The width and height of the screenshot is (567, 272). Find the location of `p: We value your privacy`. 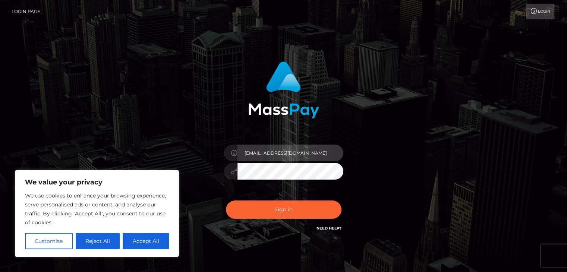

p: We value your privacy is located at coordinates (97, 182).